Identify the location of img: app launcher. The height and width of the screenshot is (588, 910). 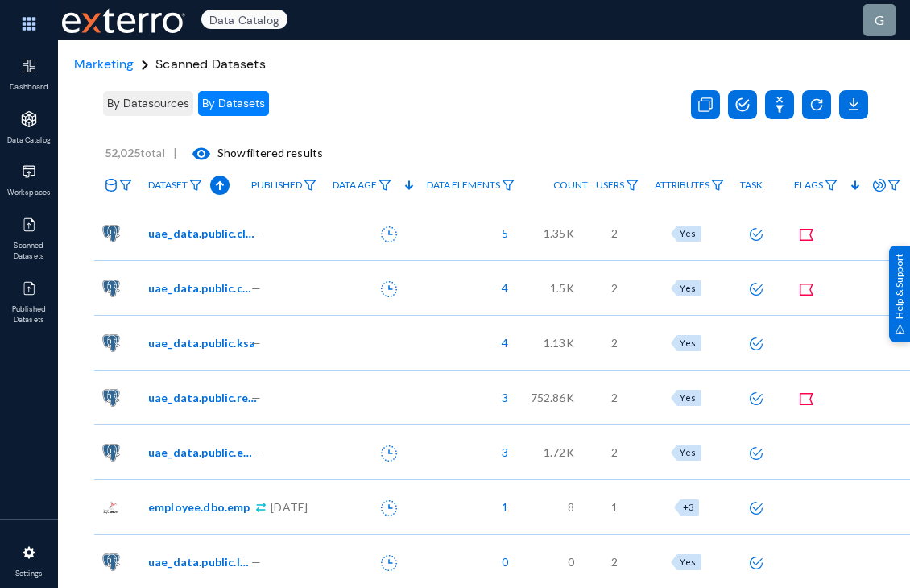
(29, 24).